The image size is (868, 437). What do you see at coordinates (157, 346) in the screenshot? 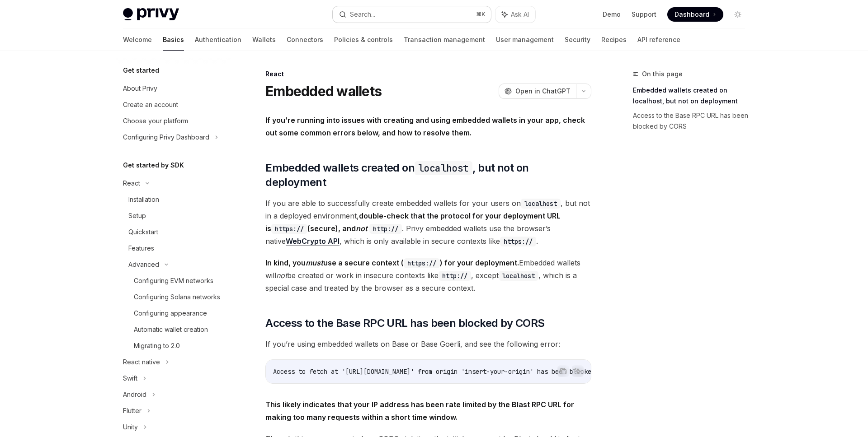
I see `div: Migrating to 2.0` at bounding box center [157, 346].